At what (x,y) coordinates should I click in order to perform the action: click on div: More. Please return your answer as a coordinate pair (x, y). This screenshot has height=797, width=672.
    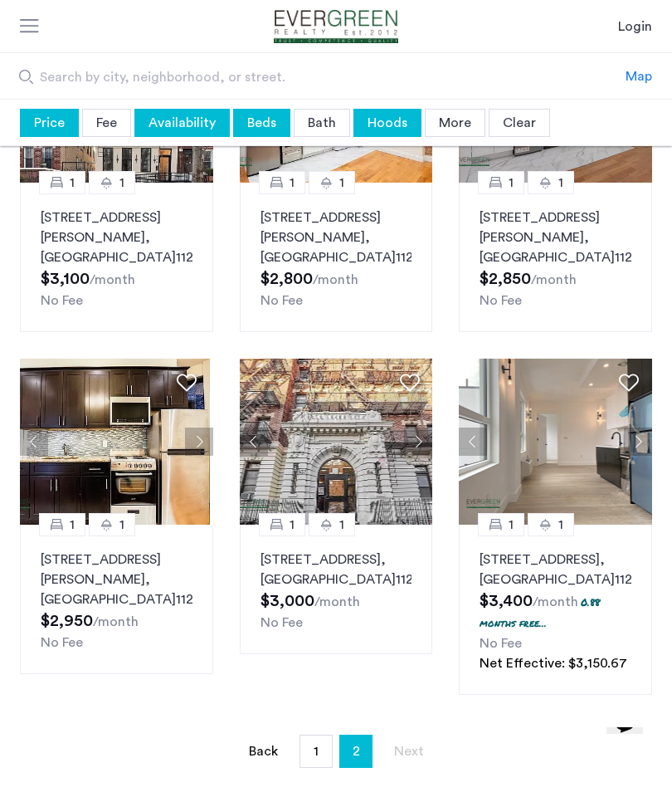
    Looking at the image, I should click on (454, 123).